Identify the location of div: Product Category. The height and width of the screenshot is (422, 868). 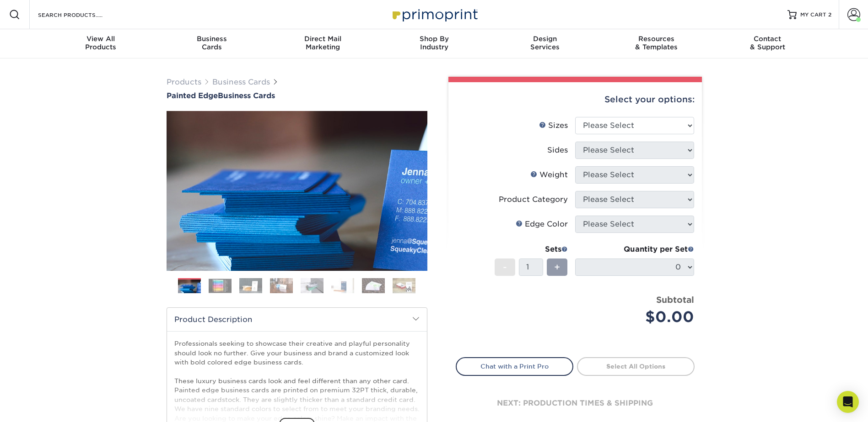
(533, 200).